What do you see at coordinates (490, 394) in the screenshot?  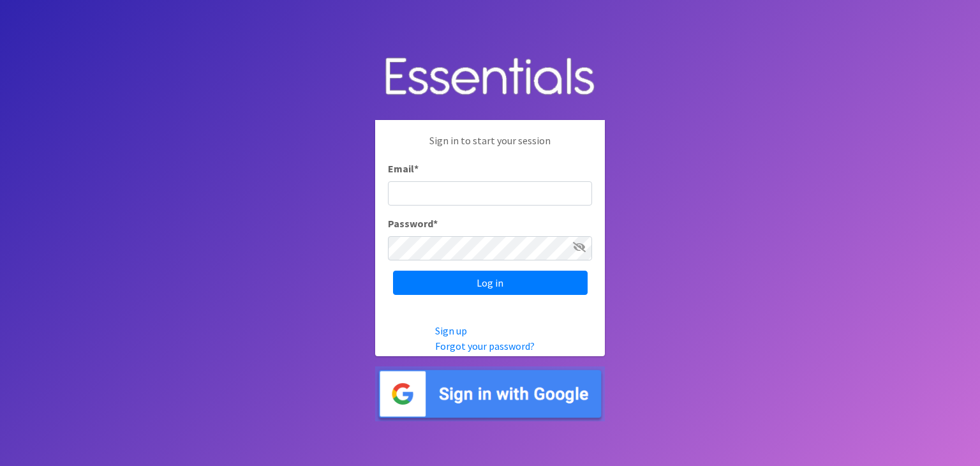 I see `img: Sign in with Google` at bounding box center [490, 394].